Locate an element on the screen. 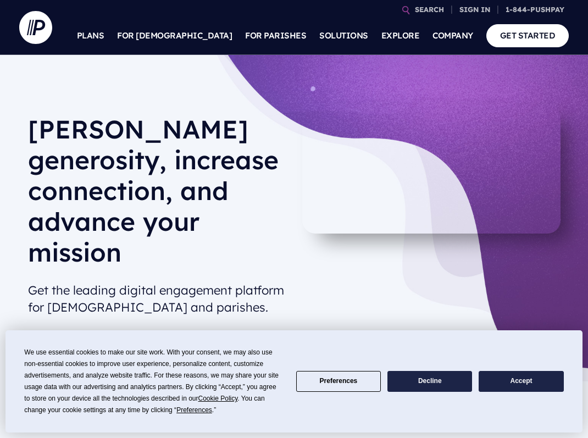 The image size is (588, 438). div: Cookie Consent Prompt is located at coordinates (294, 381).